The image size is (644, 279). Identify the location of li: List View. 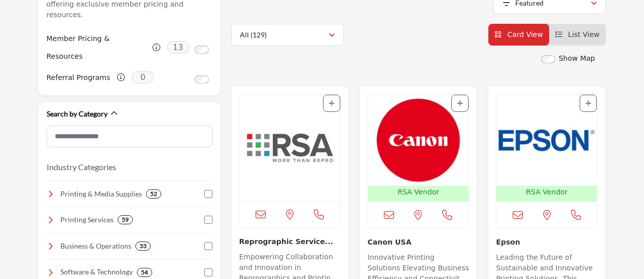
(577, 34).